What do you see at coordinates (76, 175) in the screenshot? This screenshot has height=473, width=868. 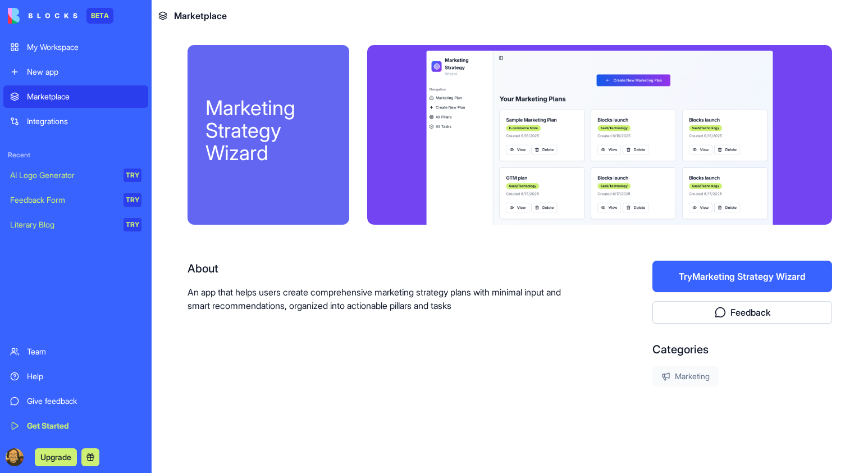 I see `a: AI Logo GeneratorTRY` at bounding box center [76, 175].